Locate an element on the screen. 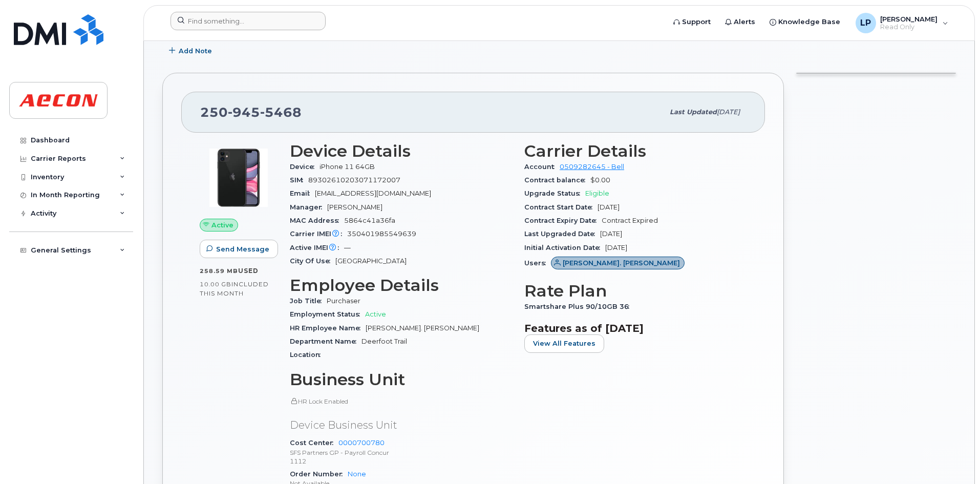 Image resolution: width=980 pixels, height=484 pixels. h3: Employee Details is located at coordinates (401, 285).